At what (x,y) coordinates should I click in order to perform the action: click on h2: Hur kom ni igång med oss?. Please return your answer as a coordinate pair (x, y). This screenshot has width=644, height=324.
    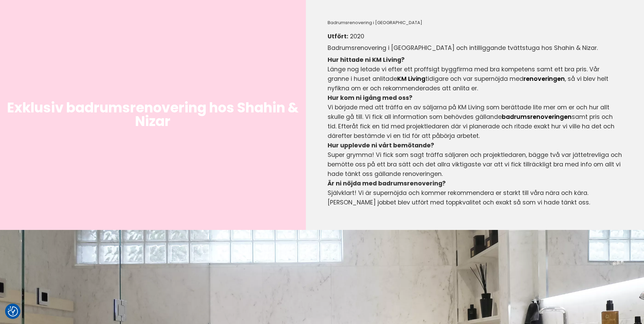
    Looking at the image, I should click on (475, 98).